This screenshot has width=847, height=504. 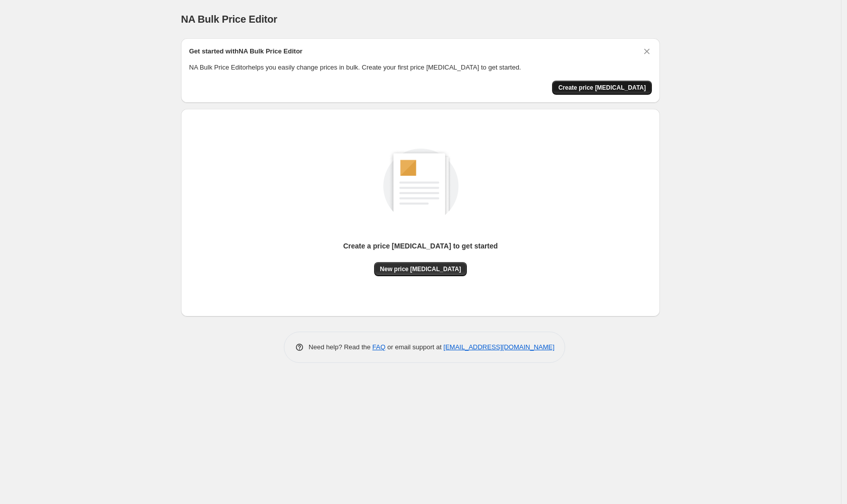 I want to click on button: Create price change job, so click(x=602, y=87).